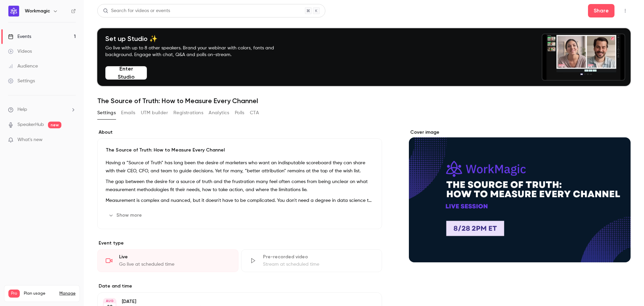 The image size is (644, 306). Describe the element at coordinates (520, 132) in the screenshot. I see `label: Cover image` at that location.